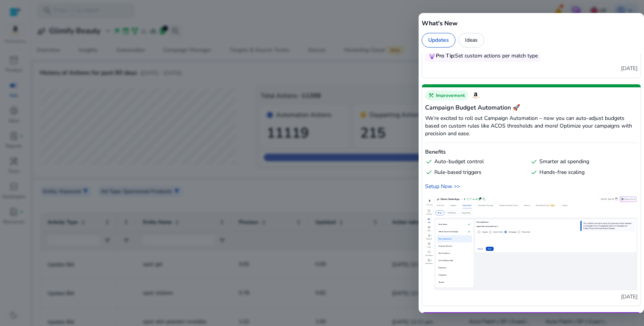  I want to click on a: Setup Now >>, so click(532, 186).